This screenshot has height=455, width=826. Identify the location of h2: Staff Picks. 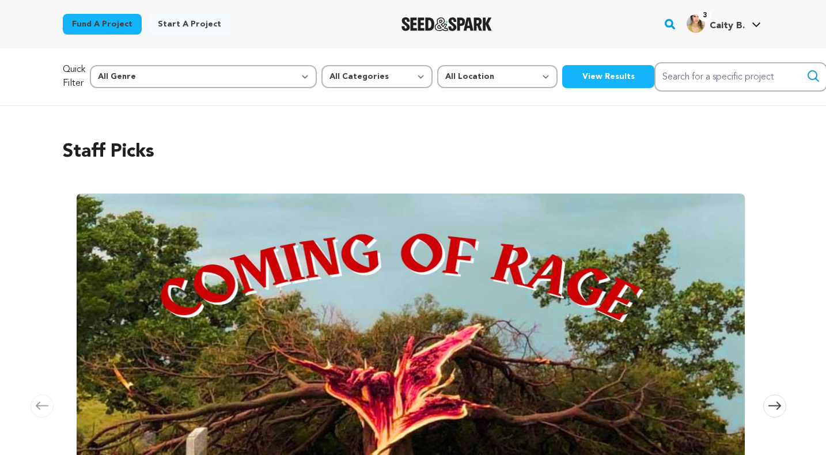
(413, 152).